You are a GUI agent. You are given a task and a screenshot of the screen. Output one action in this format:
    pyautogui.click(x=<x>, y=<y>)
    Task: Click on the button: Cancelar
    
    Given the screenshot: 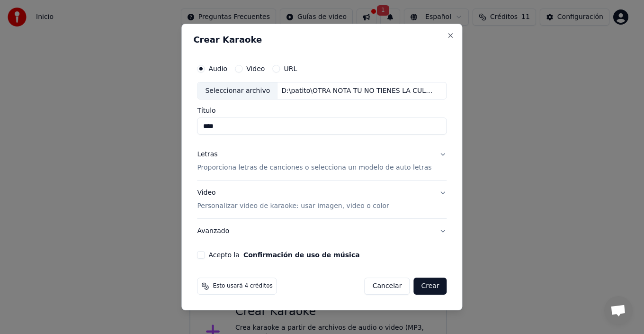 What is the action you would take?
    pyautogui.click(x=387, y=286)
    